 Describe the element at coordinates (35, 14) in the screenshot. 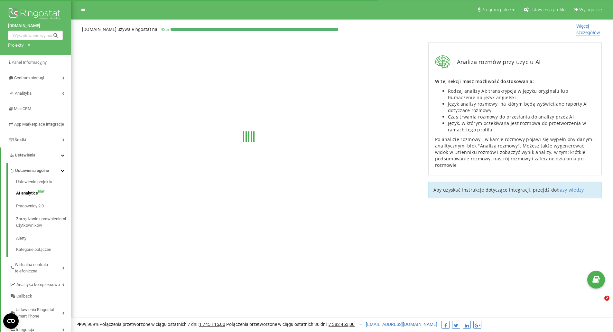

I see `img: Ringostat logo` at that location.